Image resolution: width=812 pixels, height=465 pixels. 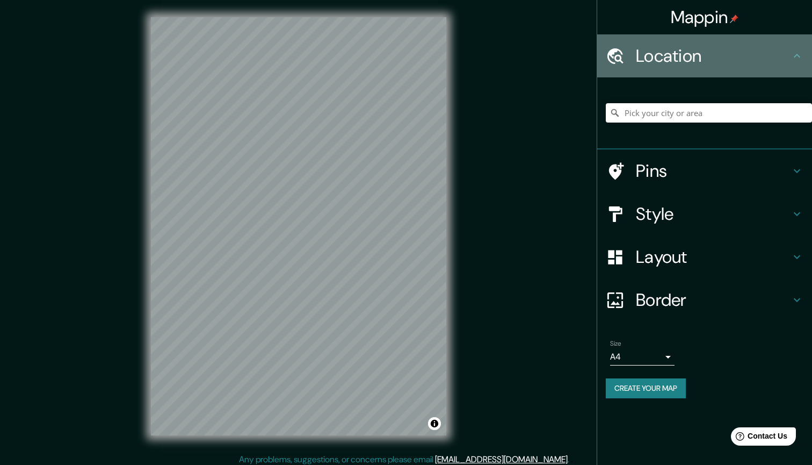 What do you see at coordinates (299, 226) in the screenshot?
I see `canvas: Map` at bounding box center [299, 226].